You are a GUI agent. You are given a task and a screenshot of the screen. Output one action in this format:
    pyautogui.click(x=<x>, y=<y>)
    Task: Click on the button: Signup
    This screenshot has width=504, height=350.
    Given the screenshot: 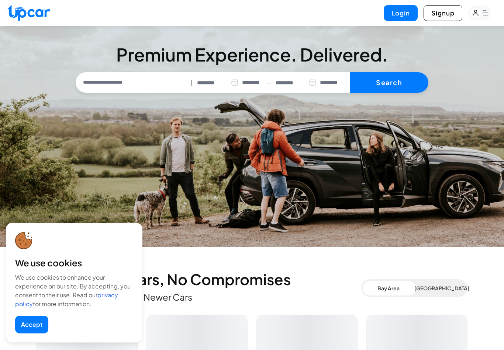 What is the action you would take?
    pyautogui.click(x=442, y=13)
    